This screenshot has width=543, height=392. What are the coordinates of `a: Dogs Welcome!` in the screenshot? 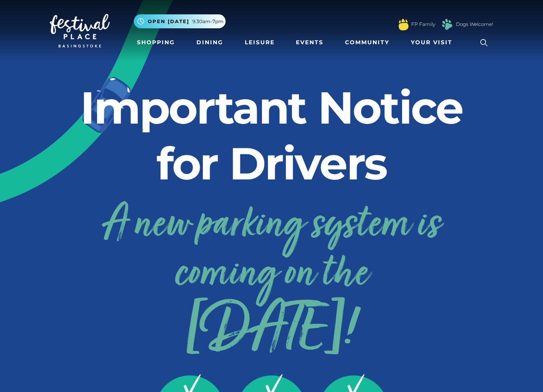 It's located at (474, 24).